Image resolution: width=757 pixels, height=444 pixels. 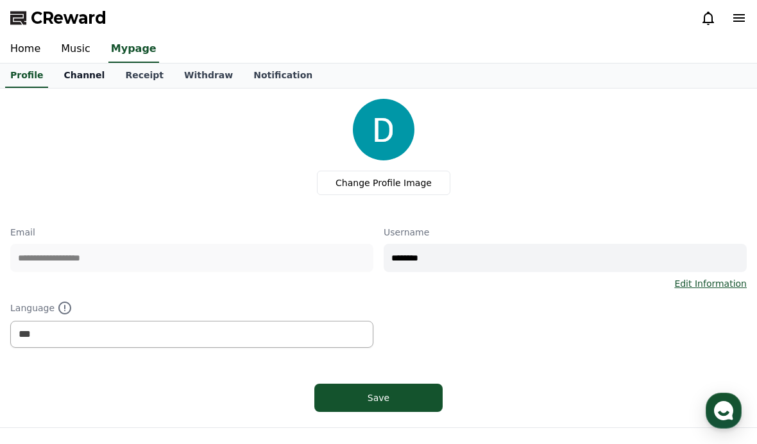 I want to click on a: CReward, so click(x=58, y=18).